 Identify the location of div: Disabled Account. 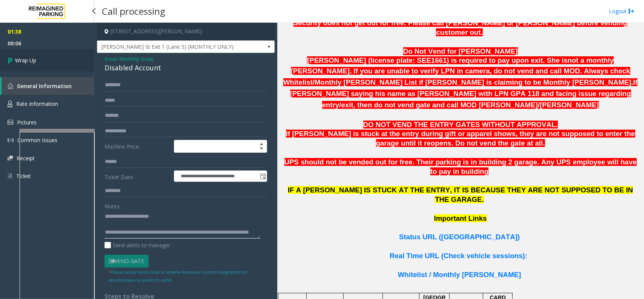
(185, 68).